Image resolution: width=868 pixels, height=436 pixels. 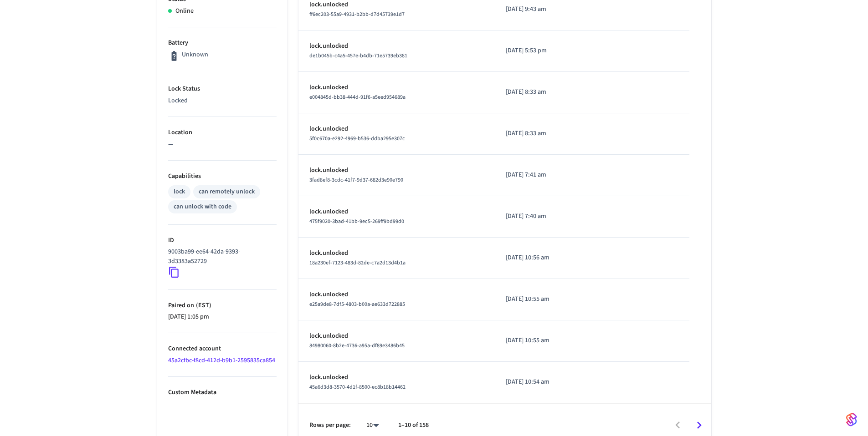 I want to click on button: Go to next page, so click(x=699, y=426).